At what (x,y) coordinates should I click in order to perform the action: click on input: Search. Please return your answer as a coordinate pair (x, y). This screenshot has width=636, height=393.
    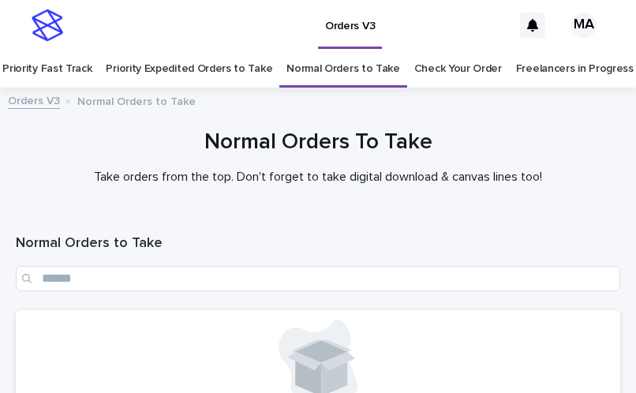
    Looking at the image, I should click on (318, 279).